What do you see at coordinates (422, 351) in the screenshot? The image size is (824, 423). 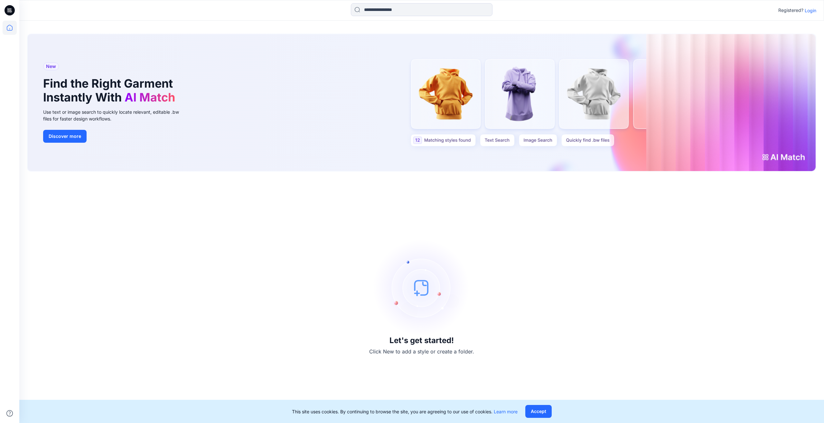 I see `p: Click New to add a style or create a folder.` at bounding box center [422, 351].